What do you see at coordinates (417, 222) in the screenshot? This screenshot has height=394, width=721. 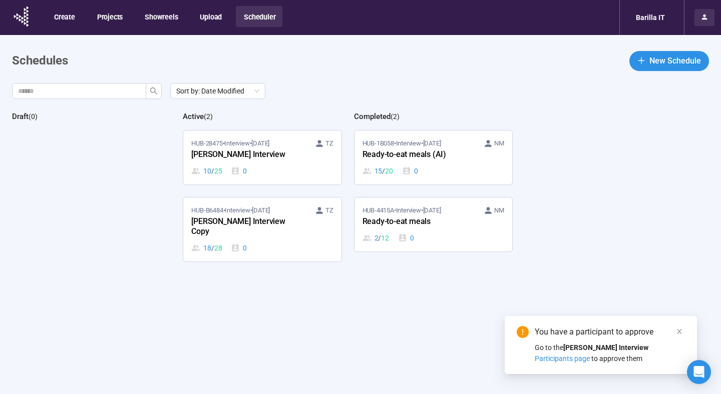 I see `div: Ready-to-eat meals` at bounding box center [417, 222].